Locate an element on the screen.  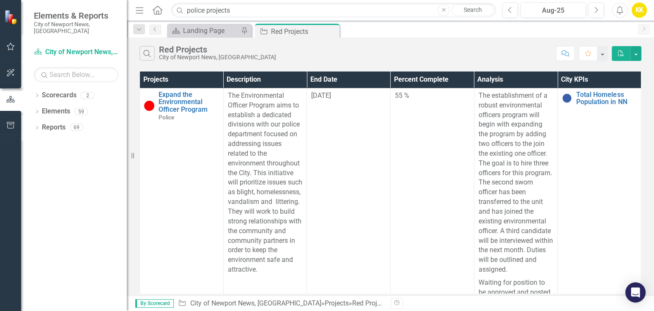
div: 59 is located at coordinates (81, 111).